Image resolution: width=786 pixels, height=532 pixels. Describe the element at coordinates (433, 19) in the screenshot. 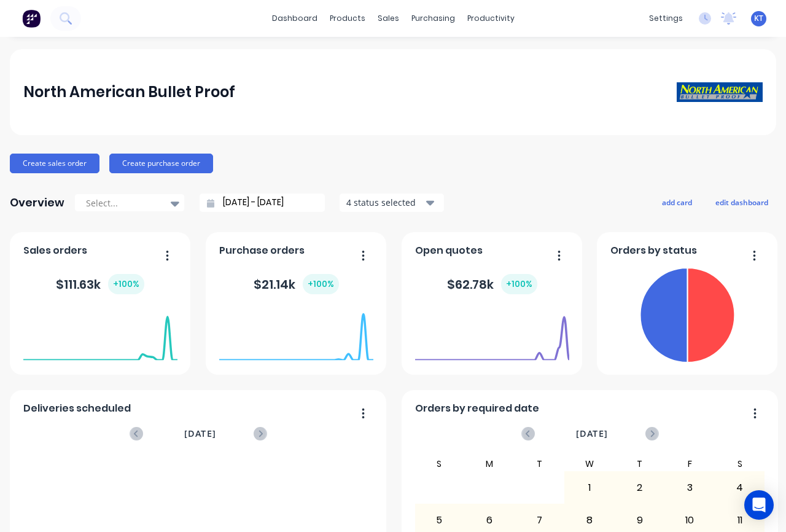

I see `div: purchasing` at that location.